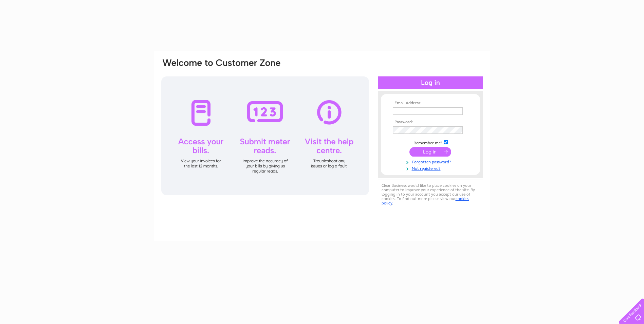 The height and width of the screenshot is (324, 644). Describe the element at coordinates (431, 168) in the screenshot. I see `a: Not registered?` at that location.